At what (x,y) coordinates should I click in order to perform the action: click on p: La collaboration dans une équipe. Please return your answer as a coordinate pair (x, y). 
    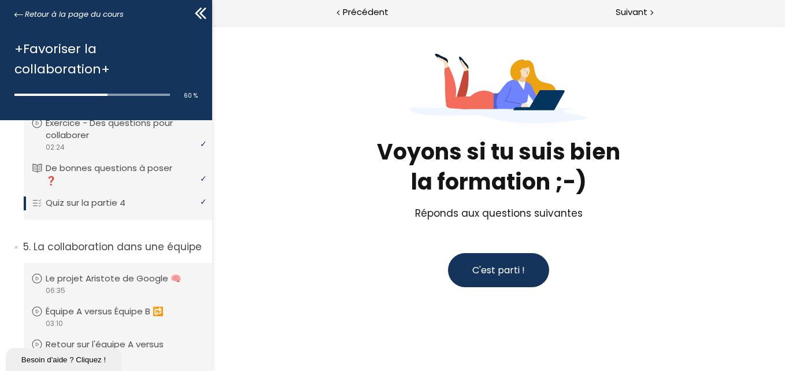
    Looking at the image, I should click on (113, 247).